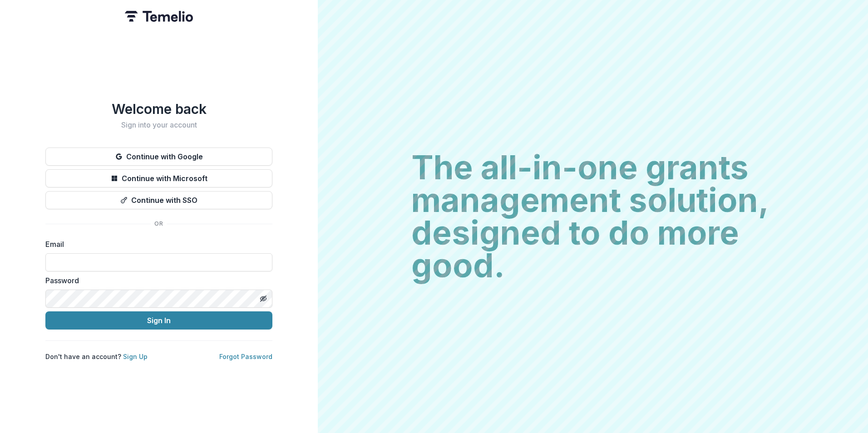 The width and height of the screenshot is (868, 433). Describe the element at coordinates (159, 321) in the screenshot. I see `button: Sign In` at that location.